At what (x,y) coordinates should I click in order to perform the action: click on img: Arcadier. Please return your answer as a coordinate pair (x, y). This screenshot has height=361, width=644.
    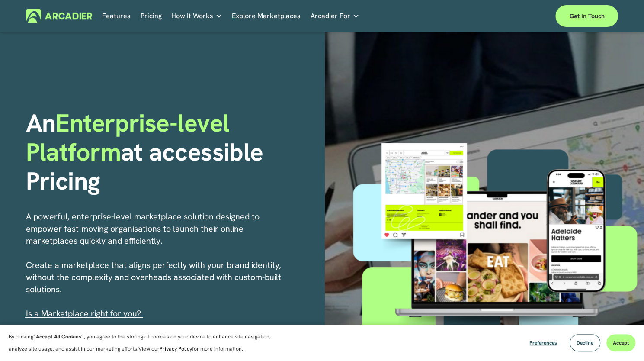
    Looking at the image, I should click on (59, 15).